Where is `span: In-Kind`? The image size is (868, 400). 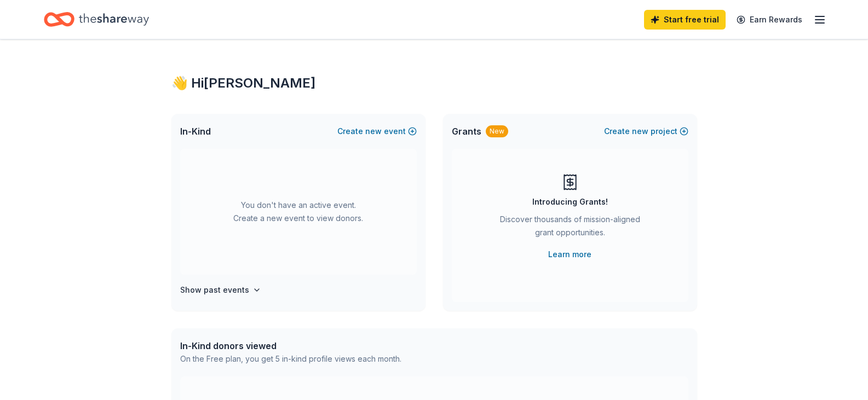 span: In-Kind is located at coordinates (195, 131).